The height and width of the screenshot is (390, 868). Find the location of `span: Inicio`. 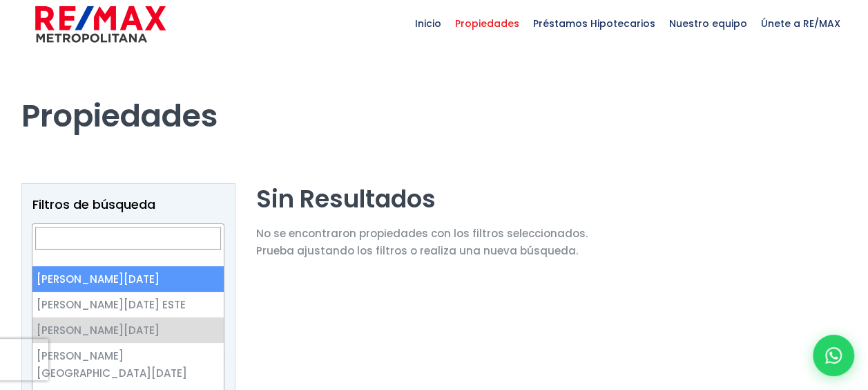

span: Inicio is located at coordinates (428, 24).